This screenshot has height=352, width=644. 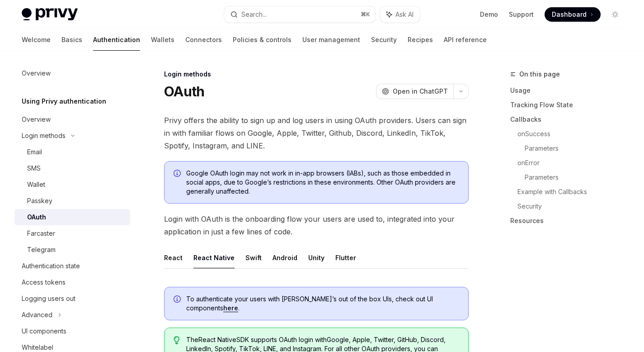 What do you see at coordinates (404, 15) in the screenshot?
I see `span: Ask AI` at bounding box center [404, 15].